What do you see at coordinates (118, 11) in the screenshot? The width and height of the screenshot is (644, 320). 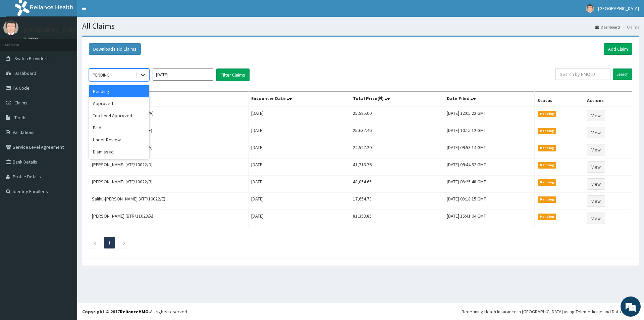 I see `div: Minimize live chat window` at bounding box center [118, 11].